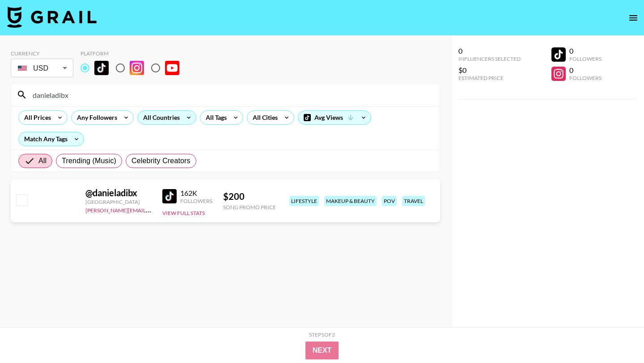  What do you see at coordinates (322, 334) in the screenshot?
I see `div: Step 1 of 2` at bounding box center [322, 334].